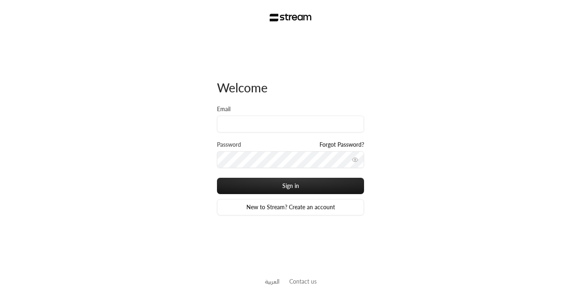  I want to click on a: Contact us, so click(303, 281).